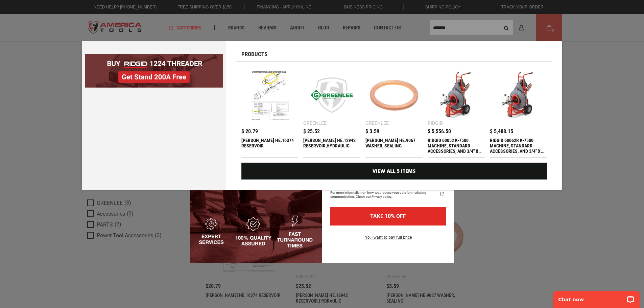 The image size is (644, 308). Describe the element at coordinates (456, 112) in the screenshot. I see `a: RIDGID 60052 K-7500 MACHINE, STANDARD ACCESSORIES, AND 3/4 Ridgid $ 5,556.50 RIDGID 60052 K-7500 ...` at that location.